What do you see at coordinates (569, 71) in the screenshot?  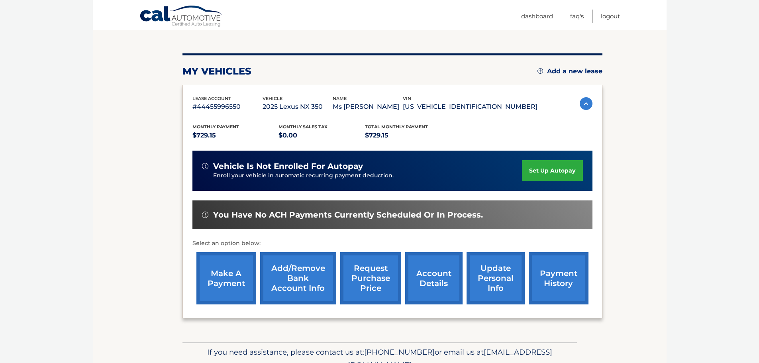 I see `a: Add a new lease` at bounding box center [569, 71].